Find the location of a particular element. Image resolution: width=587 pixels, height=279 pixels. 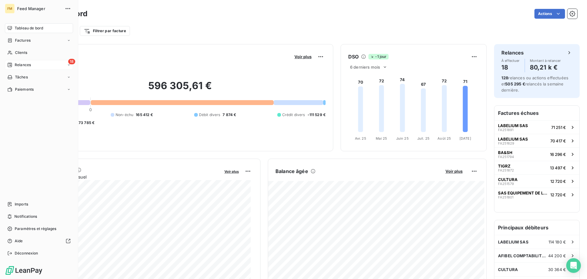

span: 114 180 € is located at coordinates (557, 242).